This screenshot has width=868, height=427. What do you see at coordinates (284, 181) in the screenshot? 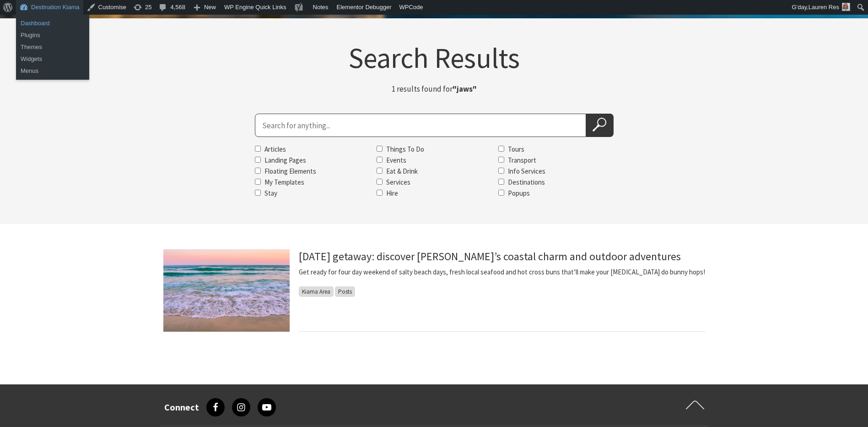
I see `label: My Templates` at bounding box center [284, 181].